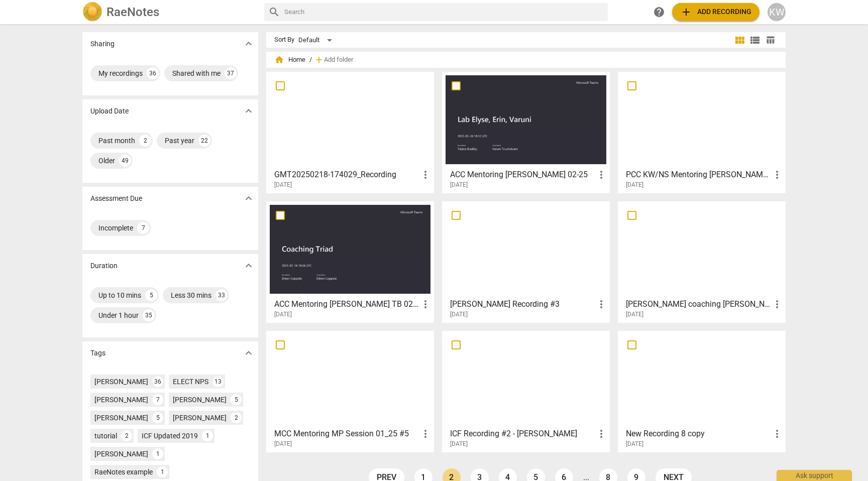 This screenshot has width=868, height=481. I want to click on input: Search, so click(444, 12).